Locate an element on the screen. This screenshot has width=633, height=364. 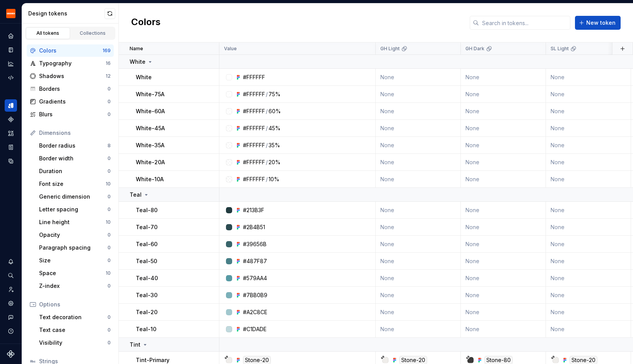
button: New token is located at coordinates (598, 23).